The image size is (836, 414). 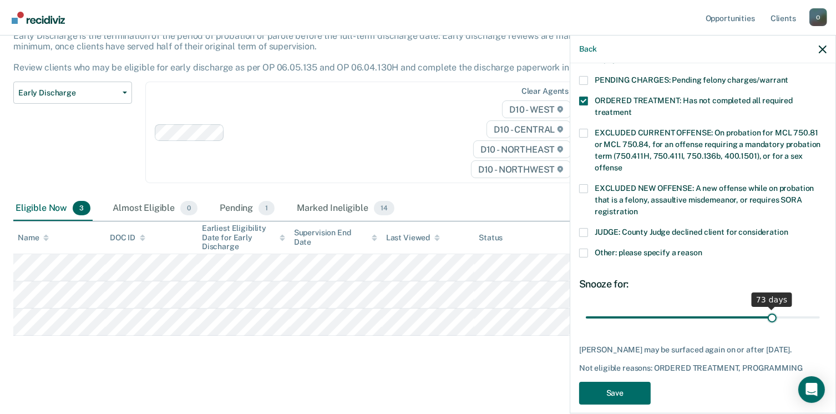 What do you see at coordinates (704, 200) in the screenshot?
I see `span: EXCLUDED NEW OFFENSE: A new offense while on probation that is a felony, assaultive misdemeanor, ...` at bounding box center [704, 200].